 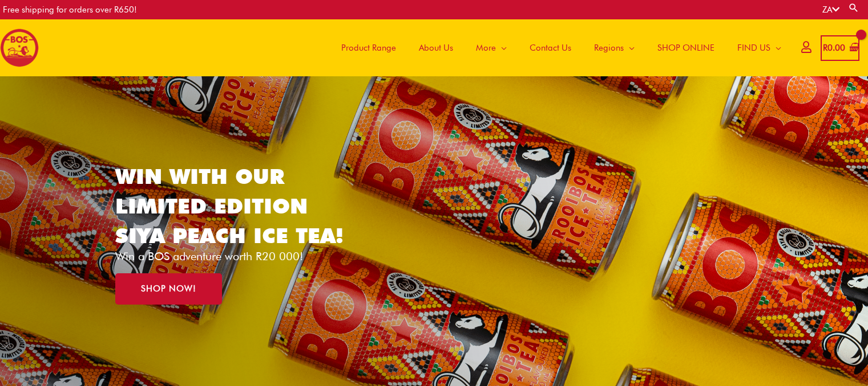 What do you see at coordinates (557, 48) in the screenshot?
I see `nav: Site Navigation` at bounding box center [557, 48].